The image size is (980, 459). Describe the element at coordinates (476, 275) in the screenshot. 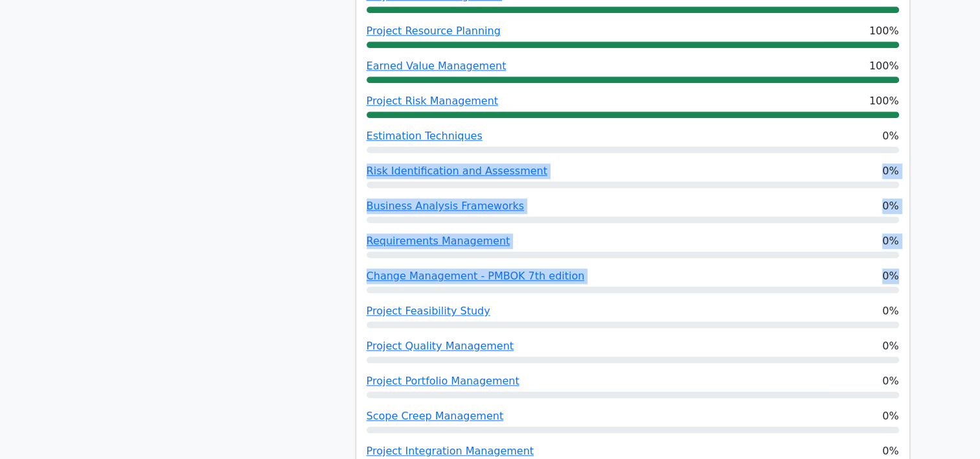

I see `a: Change Management - PMBOK 7th edition` at that location.